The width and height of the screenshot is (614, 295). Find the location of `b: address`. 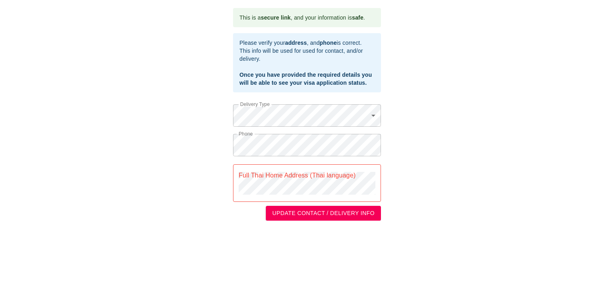

b: address is located at coordinates (296, 43).